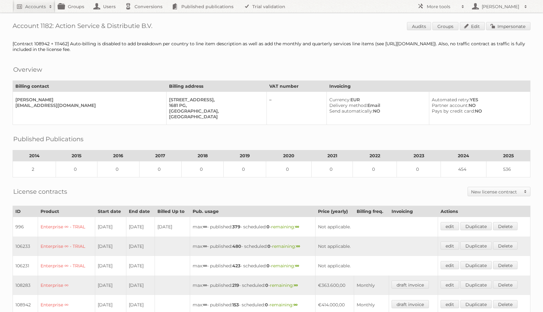  What do you see at coordinates (252, 211) in the screenshot?
I see `th: Pub. usage` at bounding box center [252, 211].